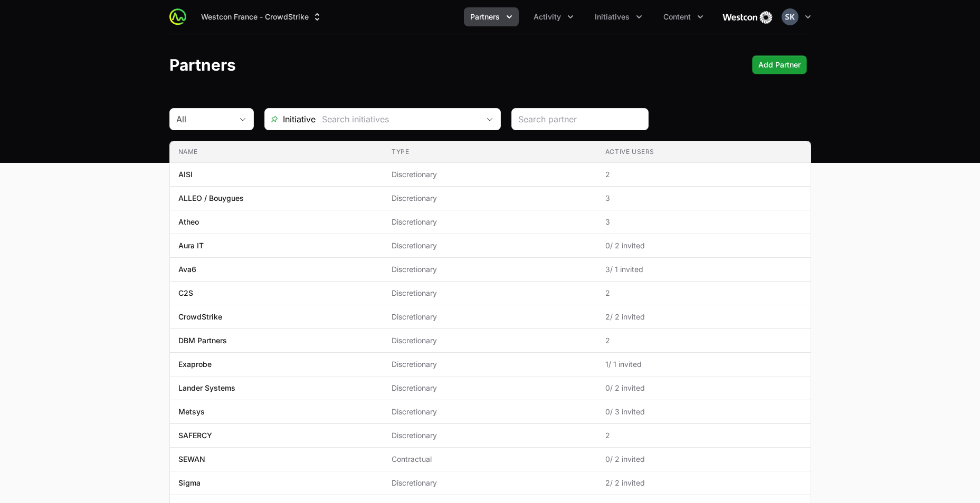 The width and height of the screenshot is (980, 503). Describe the element at coordinates (397, 119) in the screenshot. I see `input: Search initiatives` at that location.